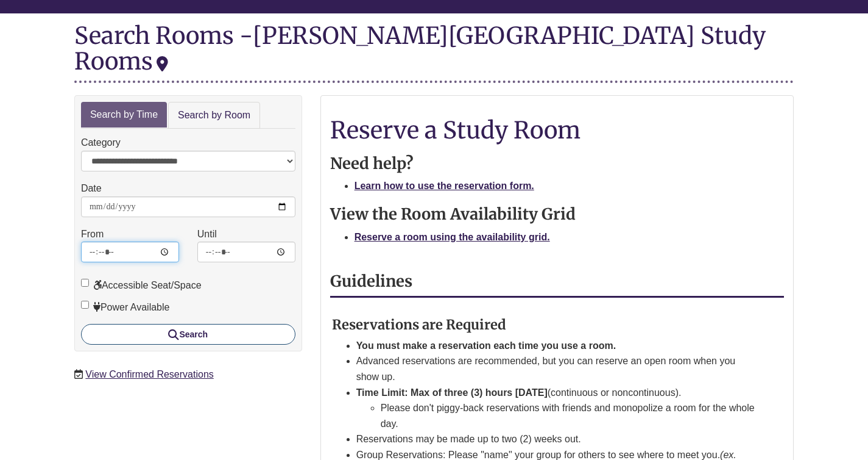 This screenshot has width=868, height=460. I want to click on label: Date, so click(92, 188).